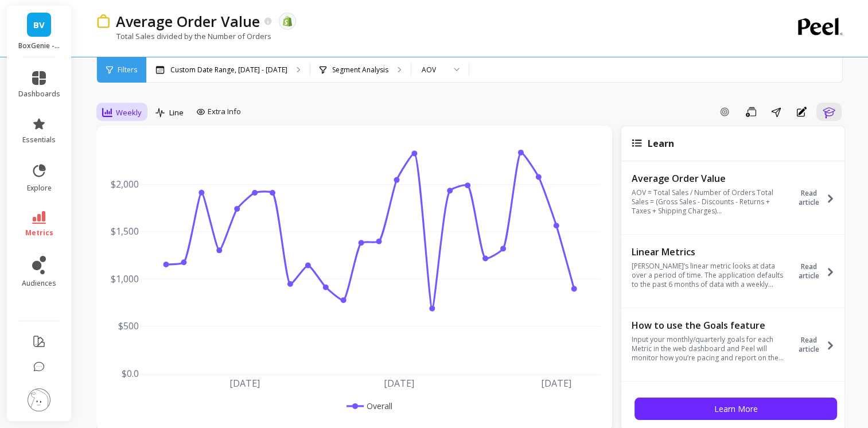  Describe the element at coordinates (39, 233) in the screenshot. I see `span: metrics` at that location.